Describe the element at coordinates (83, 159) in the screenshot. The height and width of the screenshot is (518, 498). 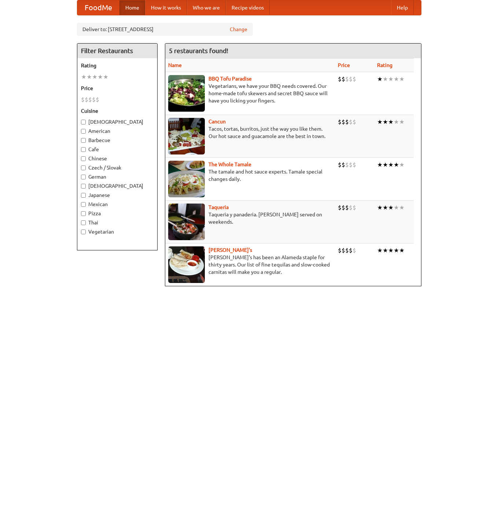
I see `input: Chinese` at that location.